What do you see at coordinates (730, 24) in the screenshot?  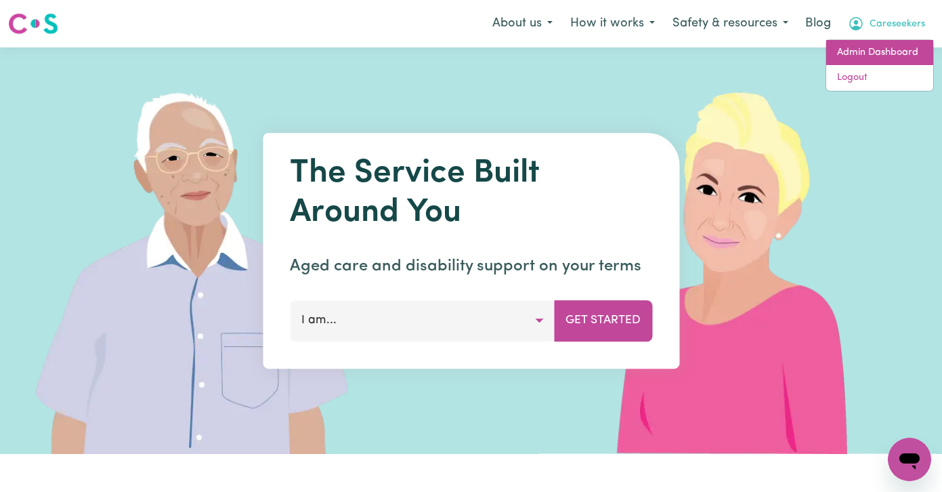 I see `button: Safety & resources` at bounding box center [730, 24].